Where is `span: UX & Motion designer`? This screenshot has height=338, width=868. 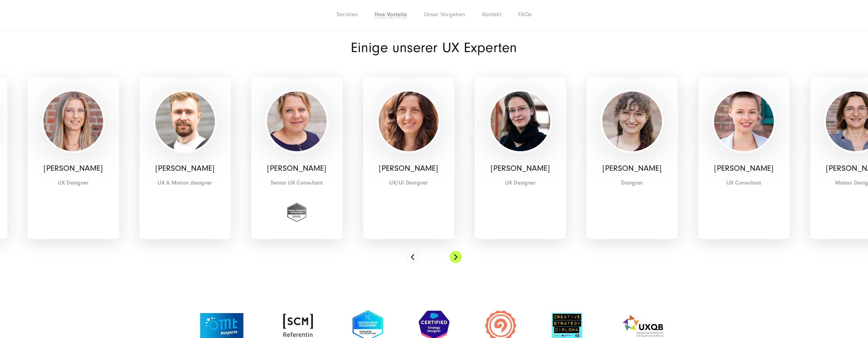 span: UX & Motion designer is located at coordinates (185, 183).